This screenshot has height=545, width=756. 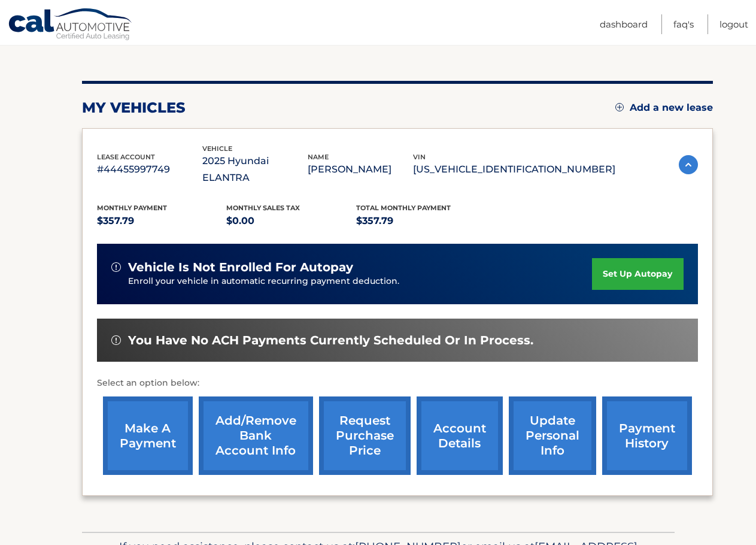 What do you see at coordinates (330, 340) in the screenshot?
I see `span: You have no ACH payments currently scheduled or in process.` at bounding box center [330, 340].